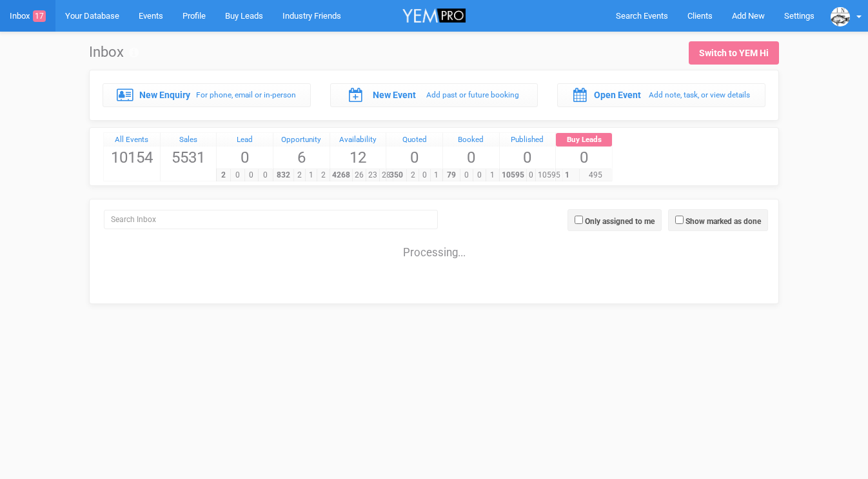 The image size is (868, 479). Describe the element at coordinates (414, 140) in the screenshot. I see `a: Quoted` at that location.